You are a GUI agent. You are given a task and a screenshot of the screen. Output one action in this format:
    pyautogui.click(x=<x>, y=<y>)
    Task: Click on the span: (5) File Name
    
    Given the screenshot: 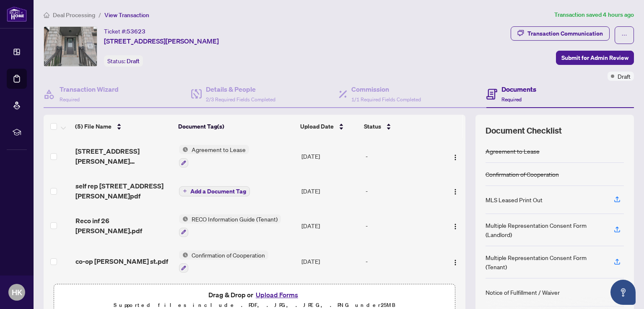 What is the action you would take?
    pyautogui.click(x=93, y=127)
    